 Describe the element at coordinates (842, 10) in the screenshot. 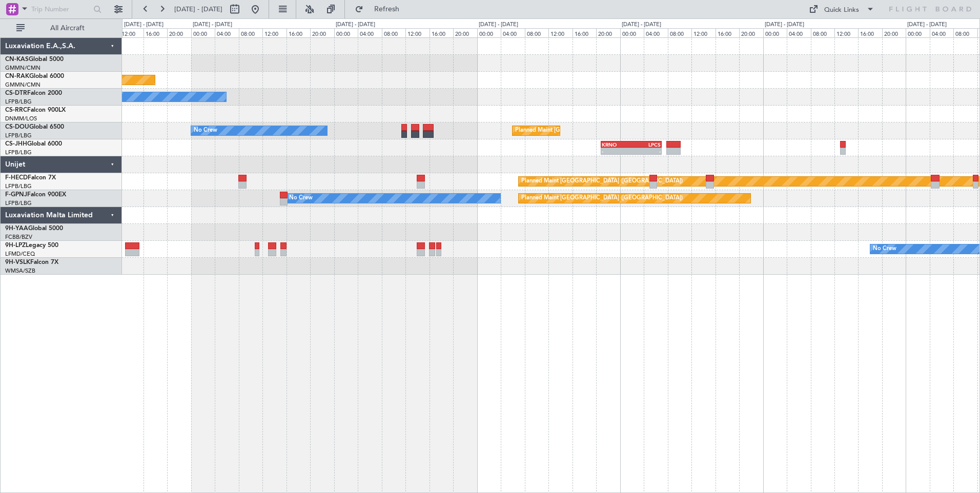

I see `div: Quick Links` at that location.